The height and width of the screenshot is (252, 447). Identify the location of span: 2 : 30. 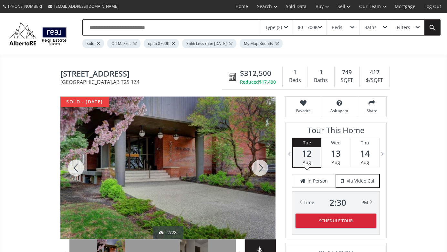
(338, 203).